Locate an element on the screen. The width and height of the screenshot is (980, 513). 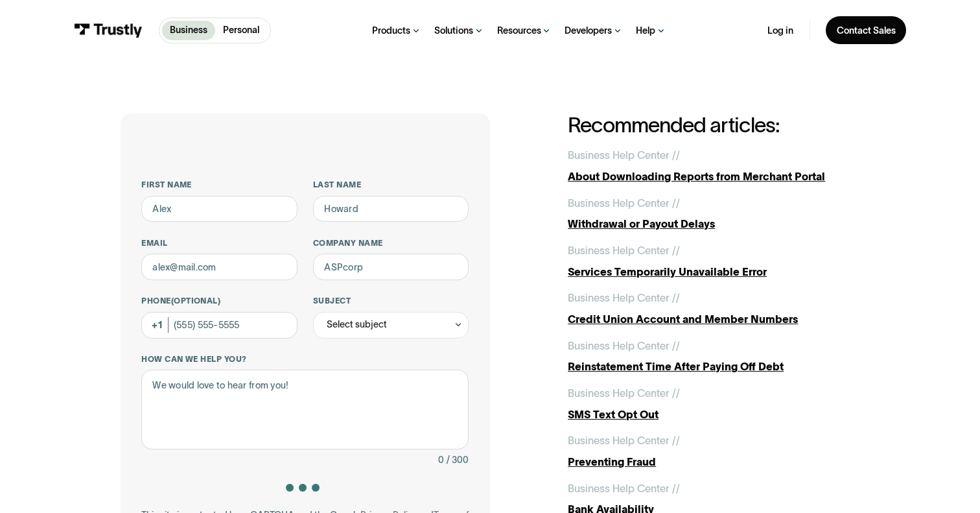
input: ASPcorp is located at coordinates (391, 267).